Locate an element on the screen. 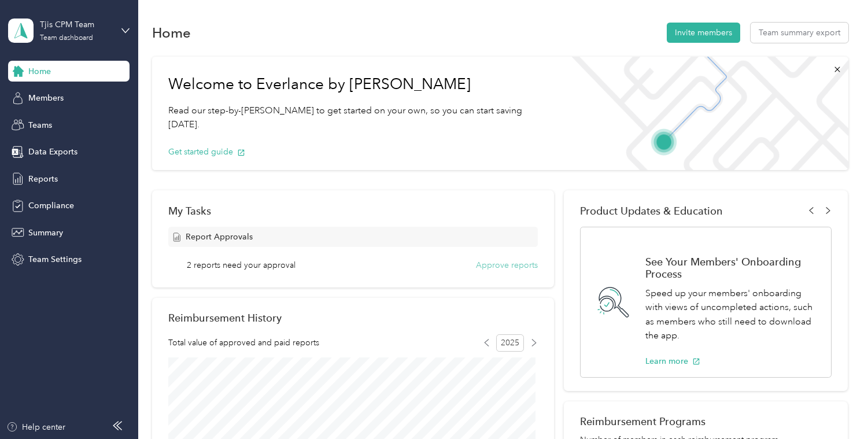 This screenshot has height=439, width=868. button: Team summary export is located at coordinates (799, 32).